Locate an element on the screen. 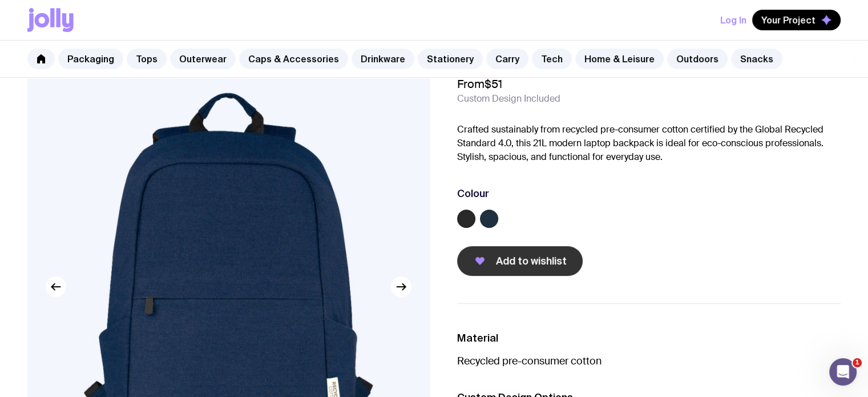  h3: Colour is located at coordinates (474, 194).